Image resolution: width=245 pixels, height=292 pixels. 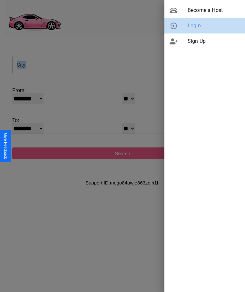 What do you see at coordinates (214, 41) in the screenshot?
I see `span: Sign Up` at bounding box center [214, 41].